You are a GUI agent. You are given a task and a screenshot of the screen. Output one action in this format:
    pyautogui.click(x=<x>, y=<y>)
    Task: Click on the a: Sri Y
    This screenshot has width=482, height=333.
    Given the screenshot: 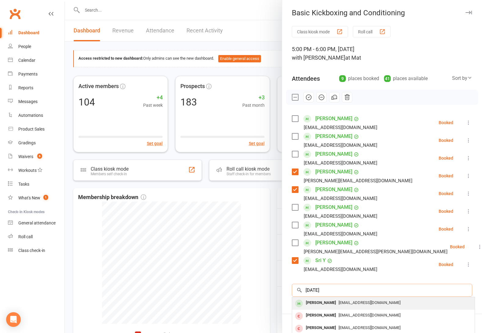 What is the action you would take?
    pyautogui.click(x=321, y=260)
    